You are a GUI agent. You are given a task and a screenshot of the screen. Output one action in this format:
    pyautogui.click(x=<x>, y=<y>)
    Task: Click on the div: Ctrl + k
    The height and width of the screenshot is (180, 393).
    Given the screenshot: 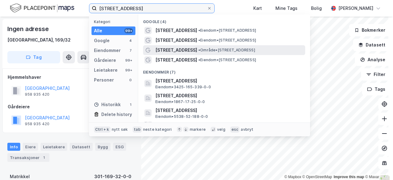 What is the action you would take?
    pyautogui.click(x=102, y=129)
    